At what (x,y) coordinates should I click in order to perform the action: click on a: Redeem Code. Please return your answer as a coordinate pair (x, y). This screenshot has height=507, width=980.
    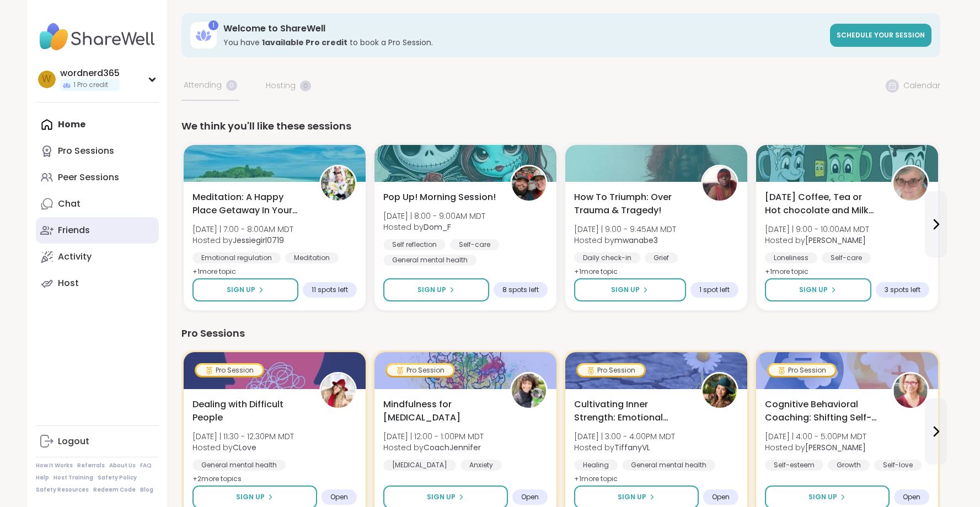
    Looking at the image, I should click on (114, 490).